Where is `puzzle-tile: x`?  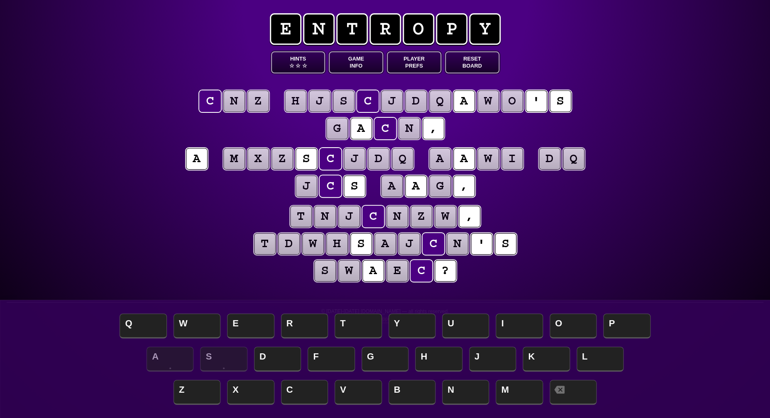 puzzle-tile: x is located at coordinates (258, 159).